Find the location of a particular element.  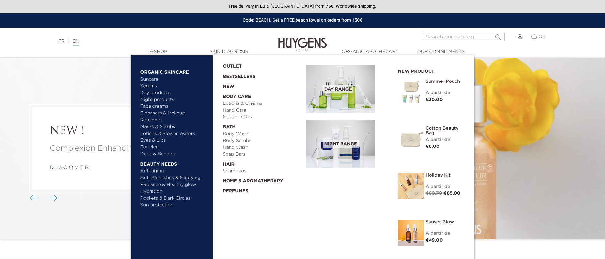

a: Organic Apothecary is located at coordinates (370, 52).